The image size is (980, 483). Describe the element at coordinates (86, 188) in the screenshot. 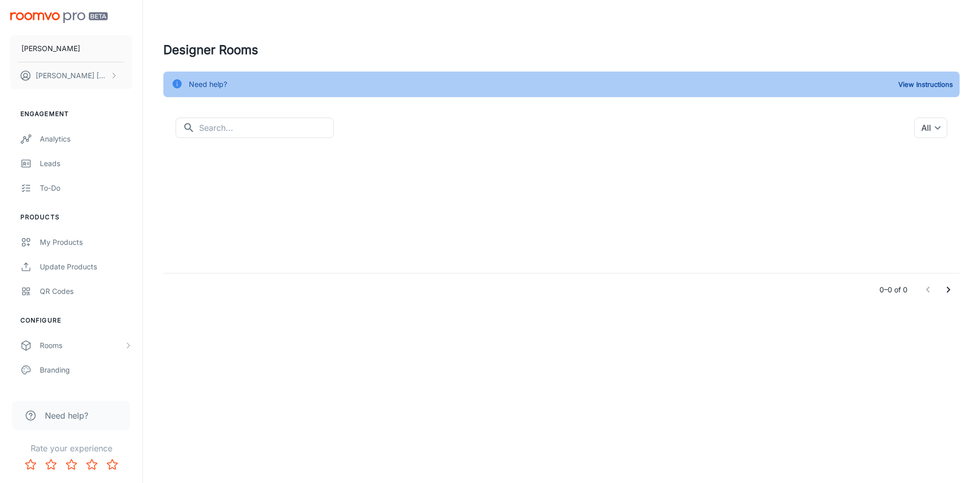

I see `div: To-do` at that location.